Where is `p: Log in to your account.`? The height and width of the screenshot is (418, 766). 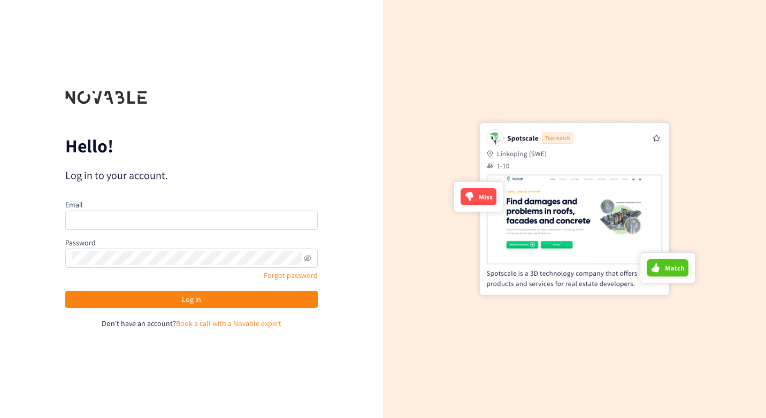 p: Log in to your account. is located at coordinates (192, 175).